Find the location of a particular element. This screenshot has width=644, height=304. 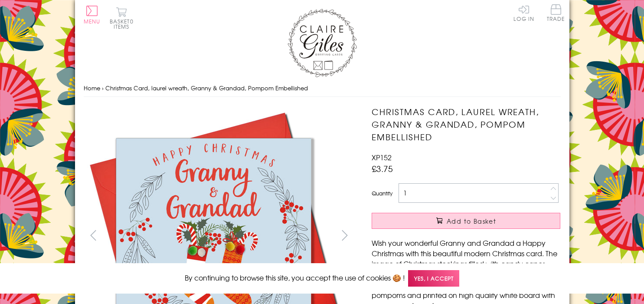

img: Claire Giles Greetings Cards is located at coordinates (322, 43).